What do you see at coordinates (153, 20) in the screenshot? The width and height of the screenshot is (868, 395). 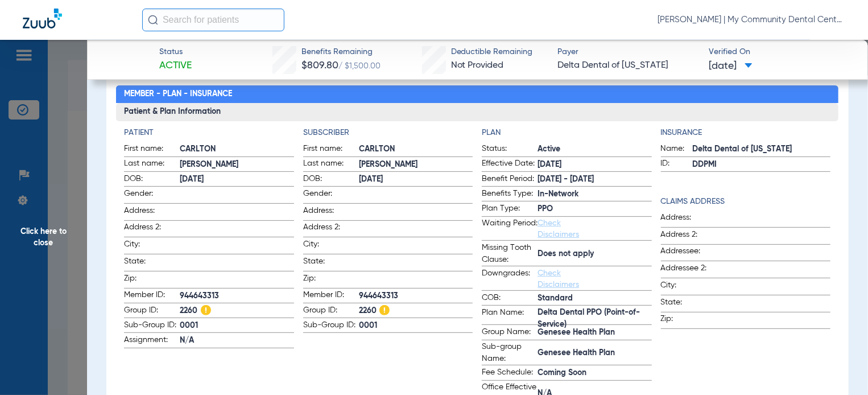 I see `img: Search Icon` at bounding box center [153, 20].